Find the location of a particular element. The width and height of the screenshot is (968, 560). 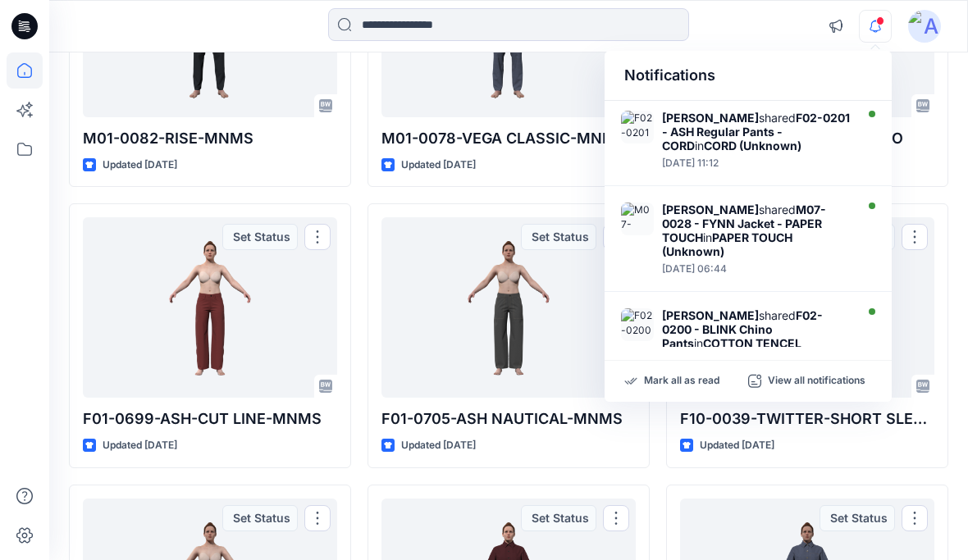

strong: F02-0200 - BLINK Chino Pants is located at coordinates (742, 329).